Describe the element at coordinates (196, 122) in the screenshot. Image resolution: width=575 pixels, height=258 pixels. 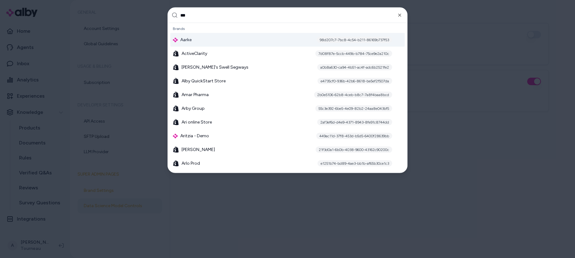
I see `span: Ari online Store` at that location.